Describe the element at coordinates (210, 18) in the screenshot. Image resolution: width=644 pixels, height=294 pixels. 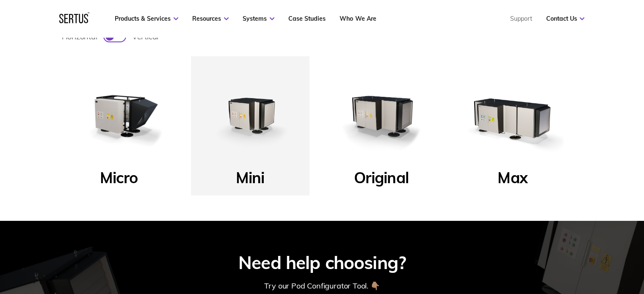
I see `a: Resources` at that location.